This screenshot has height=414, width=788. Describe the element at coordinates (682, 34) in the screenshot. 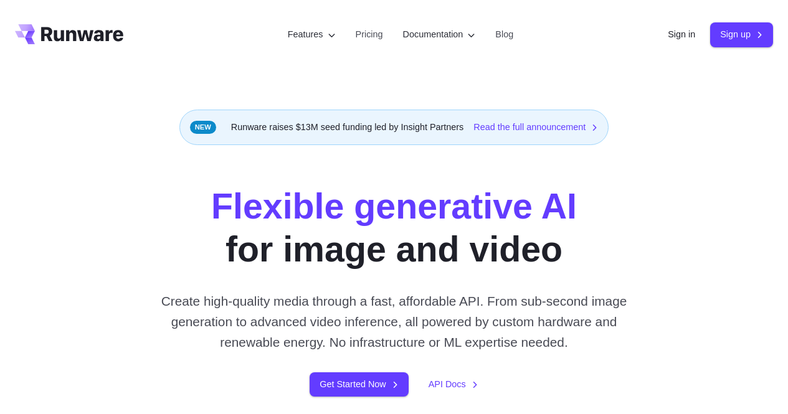

I see `a: Sign in` at that location.